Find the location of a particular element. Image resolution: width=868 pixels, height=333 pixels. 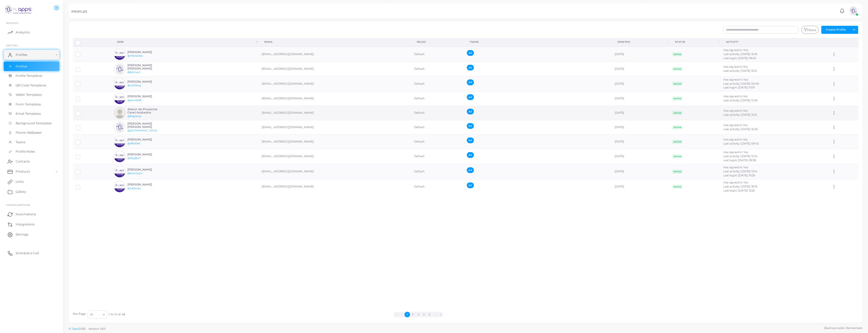

span: Teams is located at coordinates (20, 142).